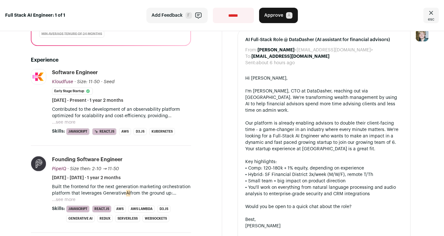 The width and height of the screenshot is (444, 236). What do you see at coordinates (105, 218) in the screenshot?
I see `li: Redux` at bounding box center [105, 218].